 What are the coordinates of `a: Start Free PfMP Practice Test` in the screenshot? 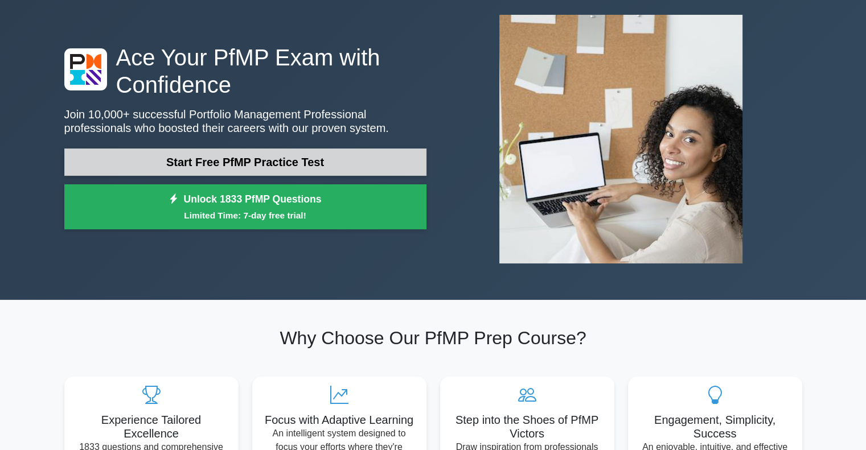 It's located at (245, 162).